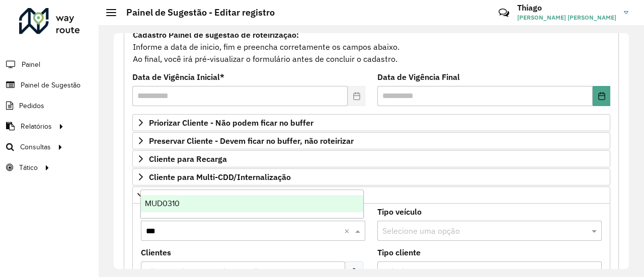  I want to click on div: Informe a data de inicio, fim e preencha corretamente os campos abaixo. Ao final, você irá pré-vi..., so click(371, 47).